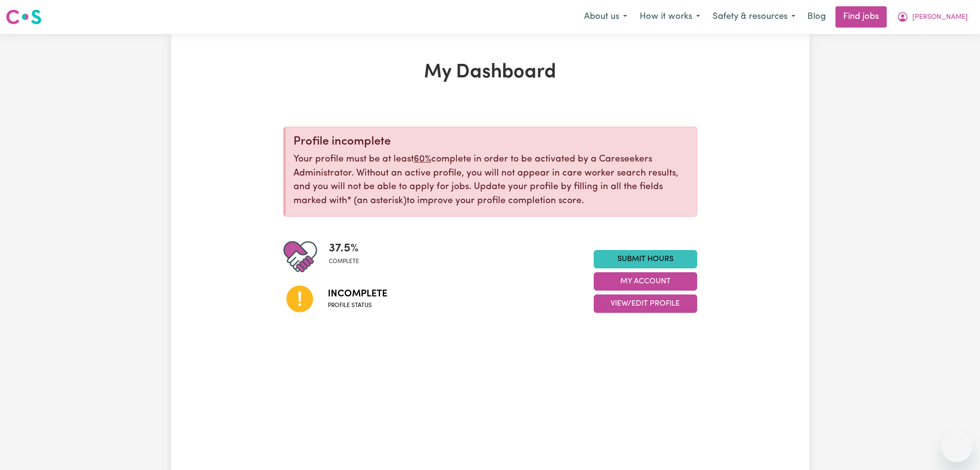 This screenshot has width=980, height=470. Describe the element at coordinates (357, 306) in the screenshot. I see `span: Profile status` at that location.